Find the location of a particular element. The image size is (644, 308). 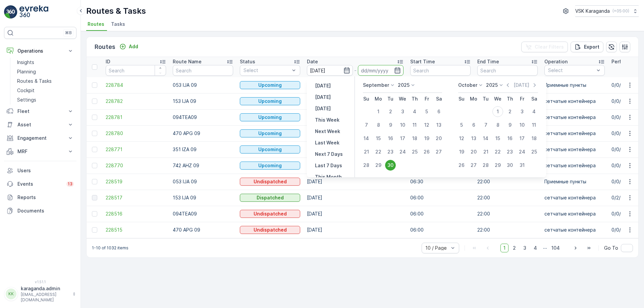

span: 228782 is located at coordinates (136, 101).